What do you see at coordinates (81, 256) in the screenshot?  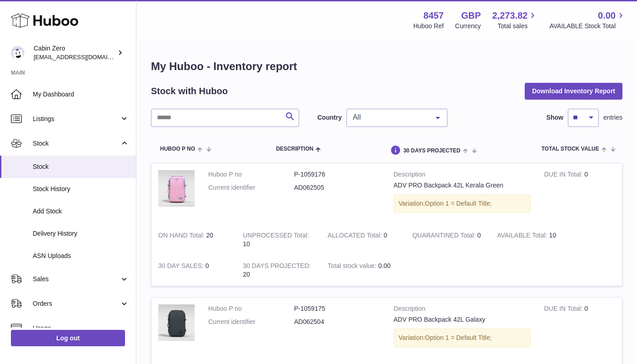 I see `span: ASN Uploads` at bounding box center [81, 256].